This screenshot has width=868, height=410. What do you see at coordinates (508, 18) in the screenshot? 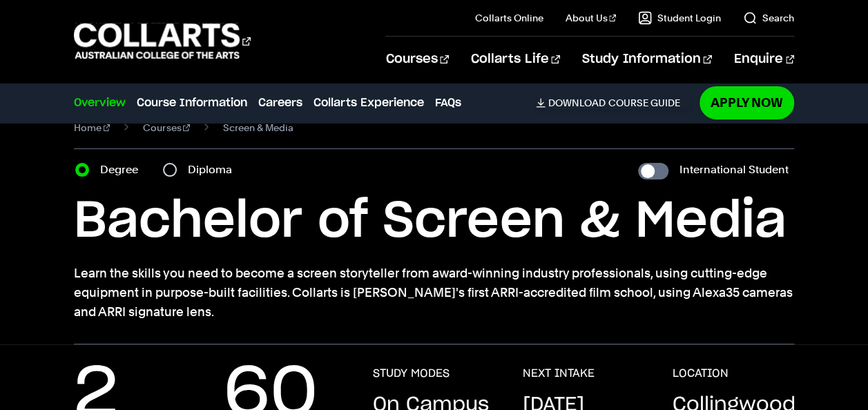
I see `a: Collarts Online` at bounding box center [508, 18].